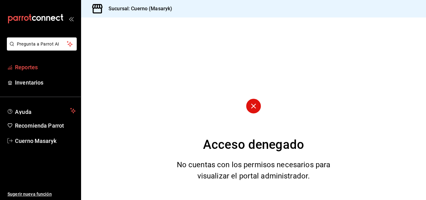 Image resolution: width=426 pixels, height=200 pixels. Describe the element at coordinates (45, 141) in the screenshot. I see `span: Cuerno Masaryk` at that location.